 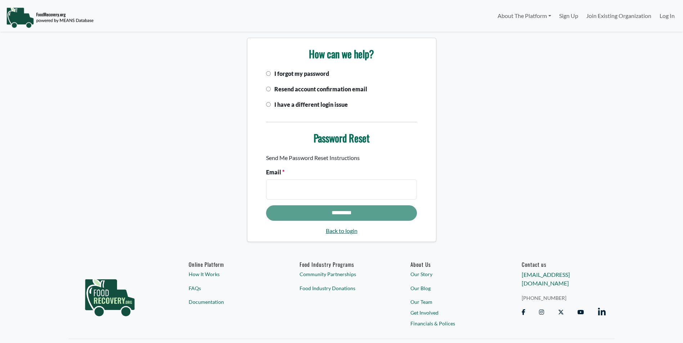 I want to click on h3: Password Reset, so click(x=341, y=138).